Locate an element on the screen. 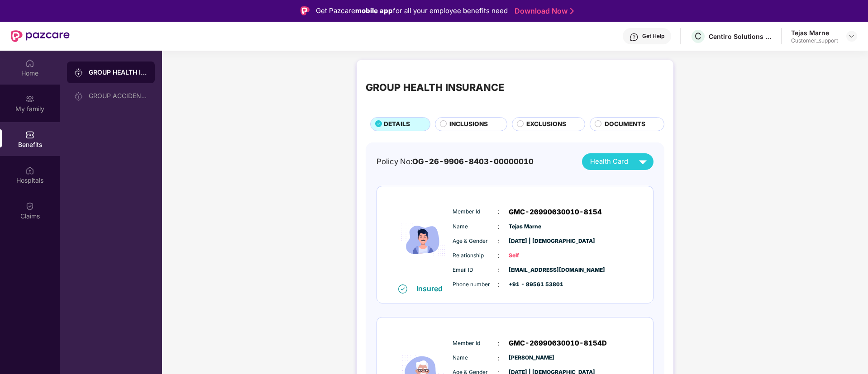  span: C is located at coordinates (697, 36).